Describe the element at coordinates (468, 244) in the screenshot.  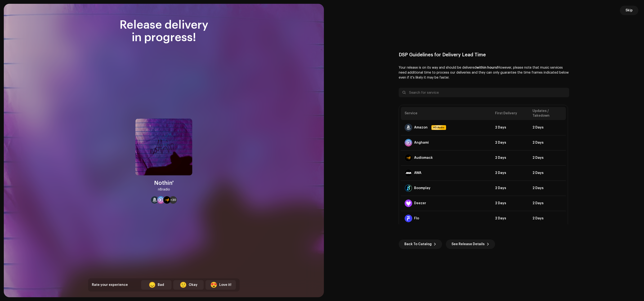
I see `span: See Release Details` at that location.